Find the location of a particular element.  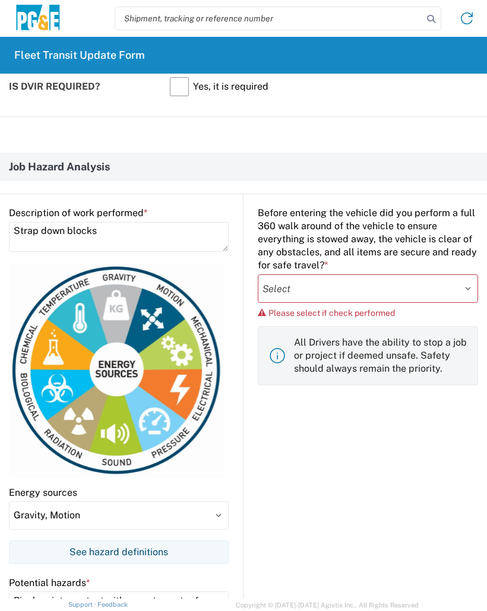

p: All Drivers have the ability to stop a job or project if deemed unsafe. Safety should always rema... is located at coordinates (381, 356).